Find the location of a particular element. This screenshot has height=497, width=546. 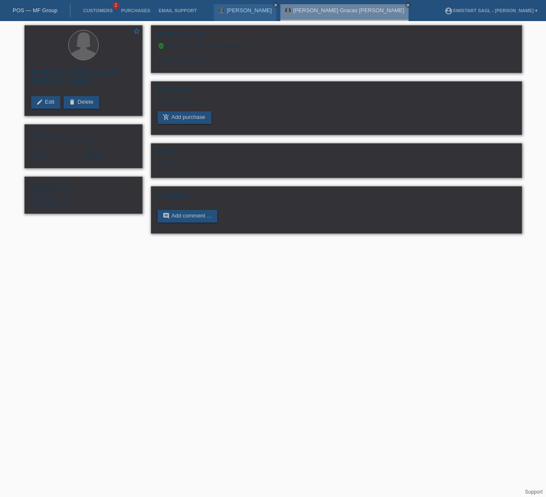

a: Email Support is located at coordinates (178, 11).